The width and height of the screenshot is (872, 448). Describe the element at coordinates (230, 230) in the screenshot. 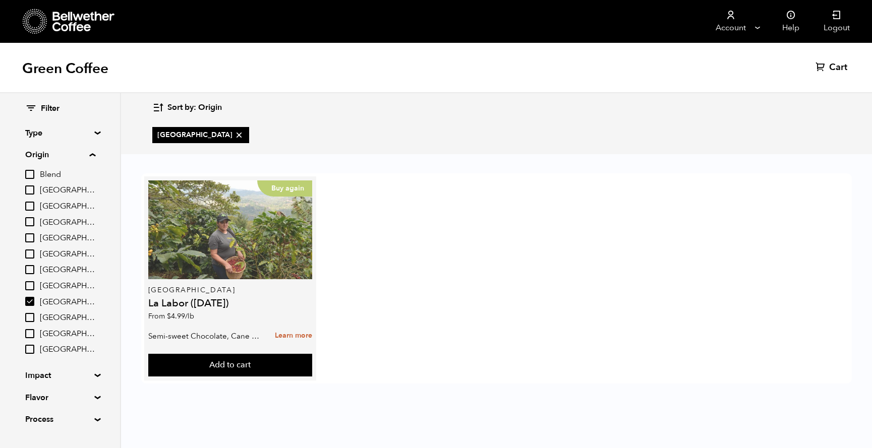

I see `a: Buy again` at that location.